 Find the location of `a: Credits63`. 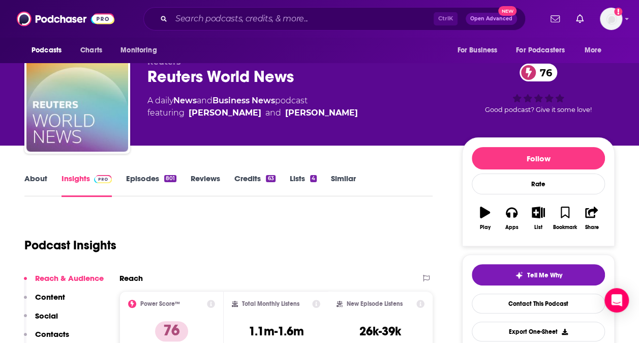

a: Credits63 is located at coordinates (255, 185).